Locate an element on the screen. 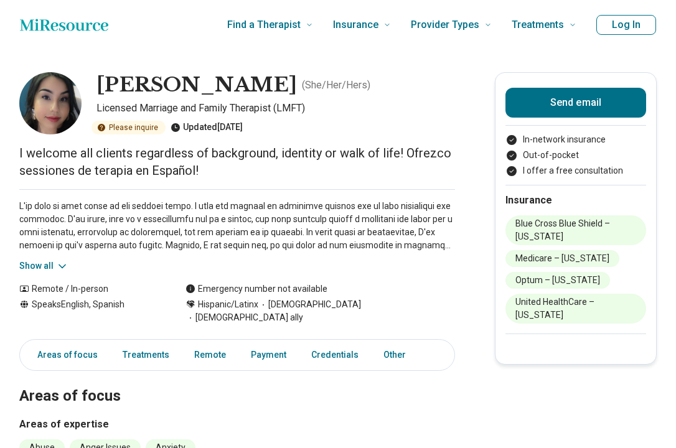 Image resolution: width=676 pixels, height=448 pixels. a: Other is located at coordinates (398, 355).